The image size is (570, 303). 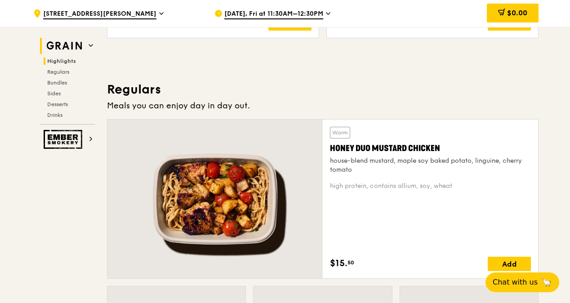 I want to click on span: Desserts, so click(x=58, y=104).